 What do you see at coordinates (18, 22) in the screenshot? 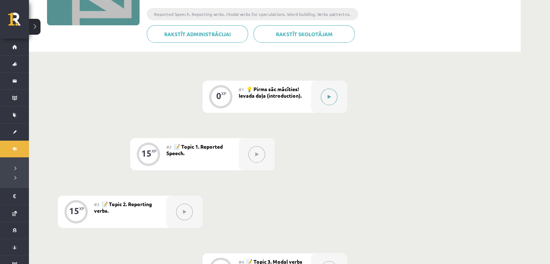
I see `a: Rīgas 1. Tālmācības vidusskola` at bounding box center [18, 22].